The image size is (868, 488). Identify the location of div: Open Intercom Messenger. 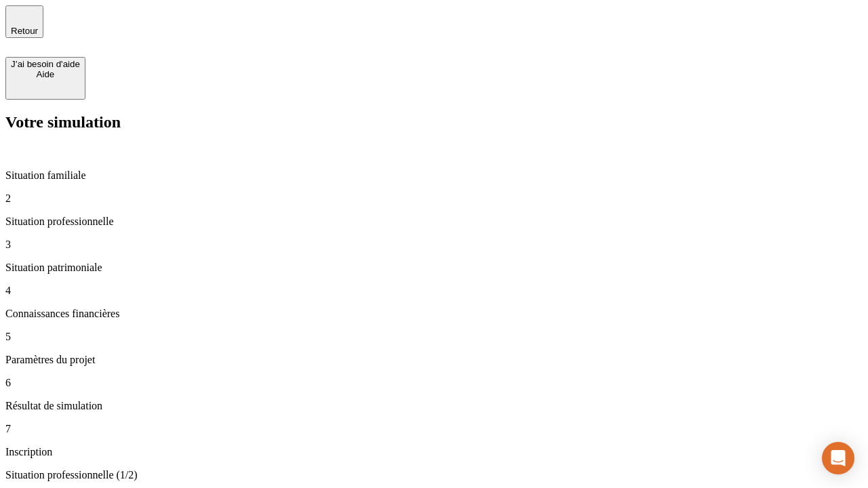
(838, 458).